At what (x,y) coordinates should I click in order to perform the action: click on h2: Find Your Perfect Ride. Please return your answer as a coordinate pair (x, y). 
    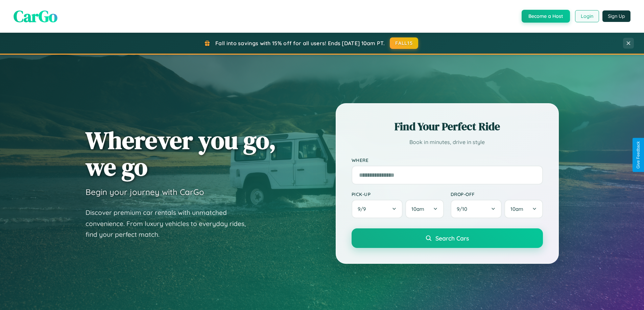
    Looking at the image, I should click on (447, 127).